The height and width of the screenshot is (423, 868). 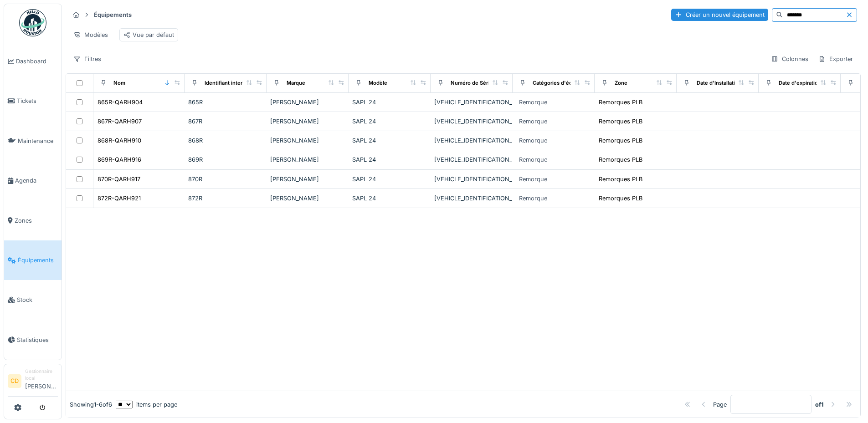 What do you see at coordinates (225, 121) in the screenshot?
I see `div: 867R` at bounding box center [225, 121].